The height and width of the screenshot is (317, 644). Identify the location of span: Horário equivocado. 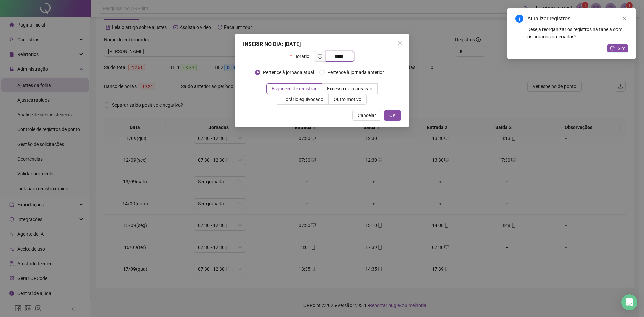
(303, 99).